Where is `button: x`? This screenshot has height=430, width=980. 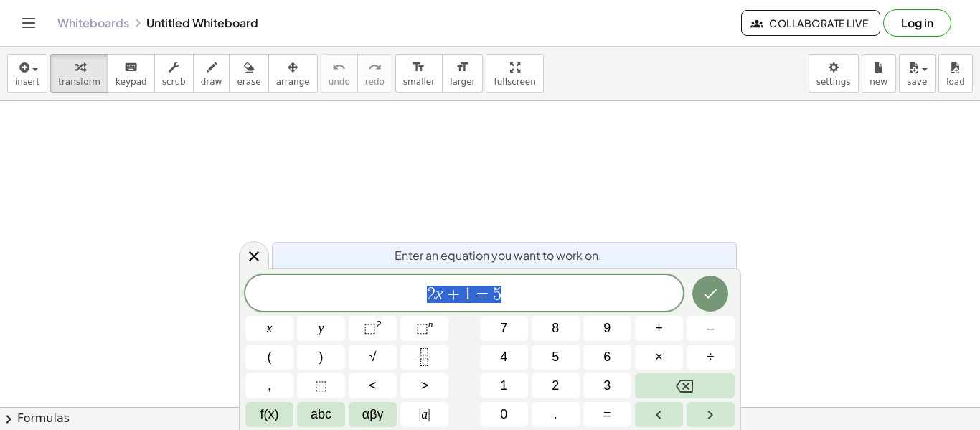
button: x is located at coordinates (269, 328).